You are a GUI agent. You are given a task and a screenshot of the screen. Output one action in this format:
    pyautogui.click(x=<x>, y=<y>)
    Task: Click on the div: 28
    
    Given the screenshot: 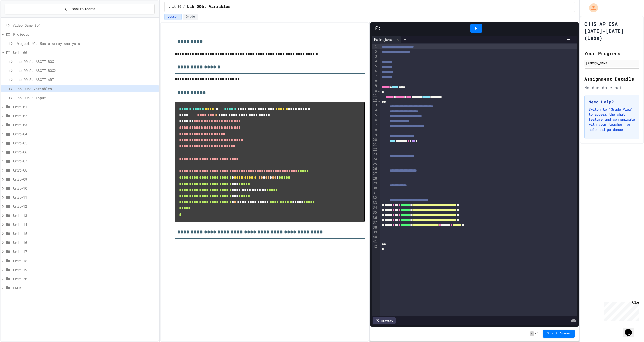 What is the action you would take?
    pyautogui.click(x=374, y=179)
    